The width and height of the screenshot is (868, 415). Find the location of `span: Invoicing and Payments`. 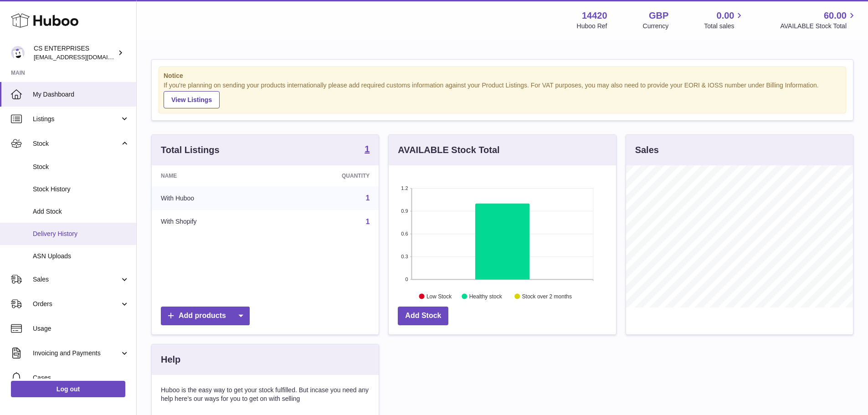

span: Invoicing and Payments is located at coordinates (76, 353).